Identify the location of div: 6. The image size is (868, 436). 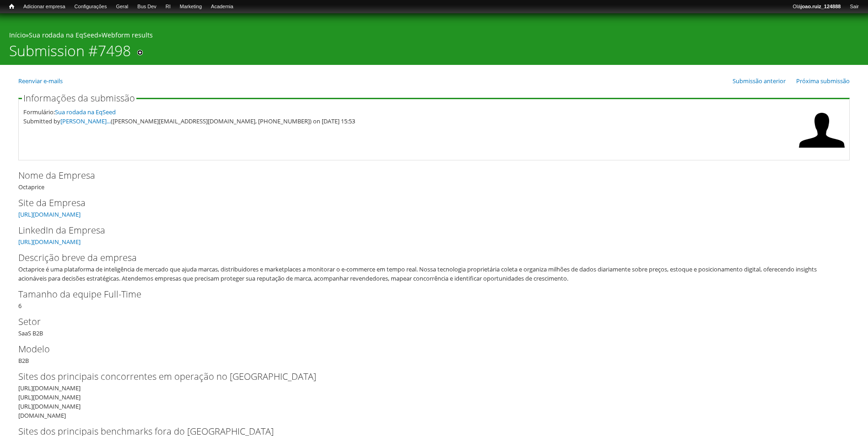
(433, 299).